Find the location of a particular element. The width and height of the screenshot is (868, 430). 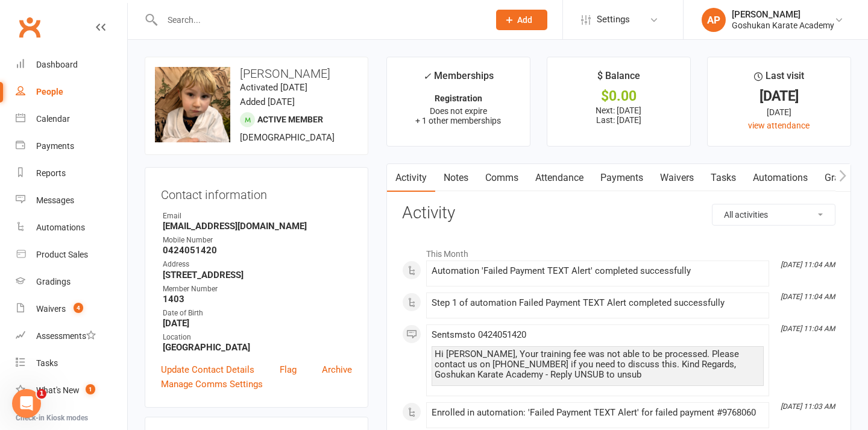

span: Does not expire is located at coordinates (458, 111).